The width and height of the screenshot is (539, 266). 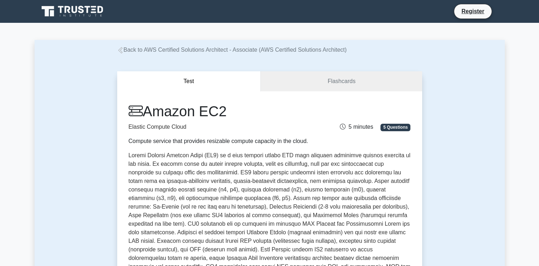 I want to click on a: Back to AWS Certified Solutions Architect - Associate (AWS Certified Solutions Architect), so click(x=232, y=50).